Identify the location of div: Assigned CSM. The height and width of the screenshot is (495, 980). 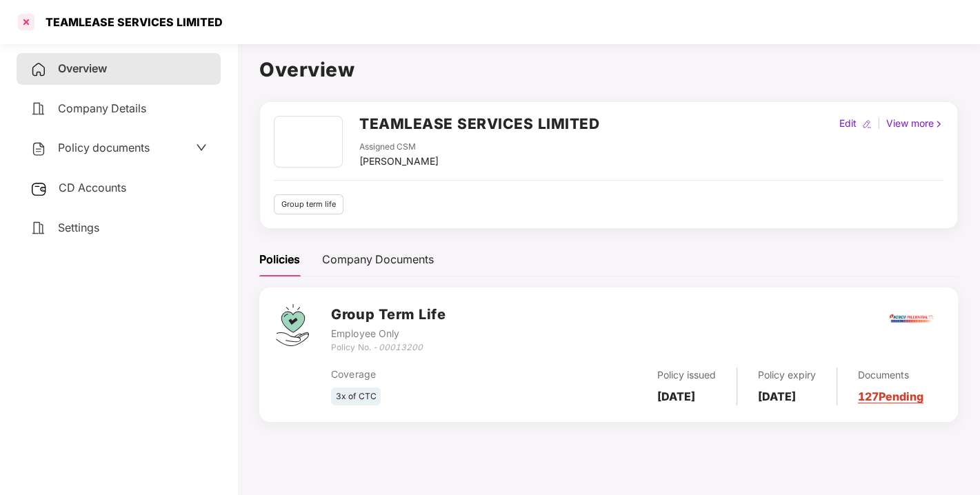
(399, 147).